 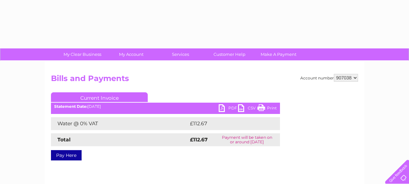 What do you see at coordinates (229, 54) in the screenshot?
I see `a: Customer Help` at bounding box center [229, 54].